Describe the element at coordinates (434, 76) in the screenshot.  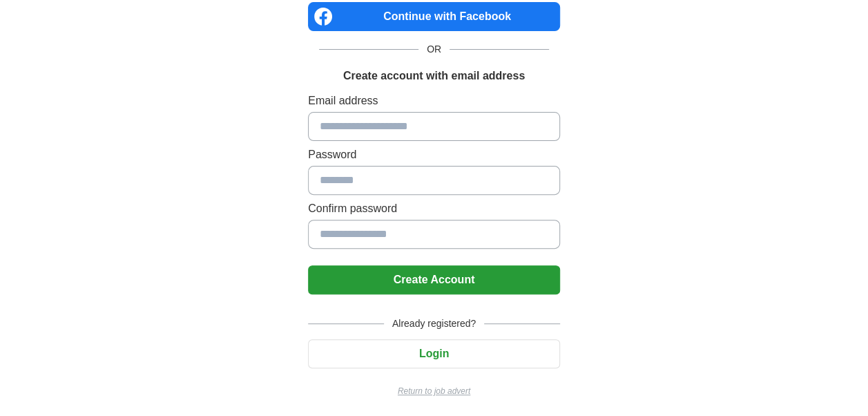
I see `h1: Create account with email address` at that location.